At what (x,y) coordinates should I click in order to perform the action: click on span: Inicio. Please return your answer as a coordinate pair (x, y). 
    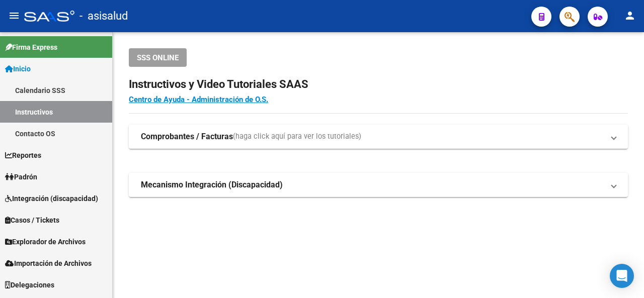
    Looking at the image, I should click on (17, 69).